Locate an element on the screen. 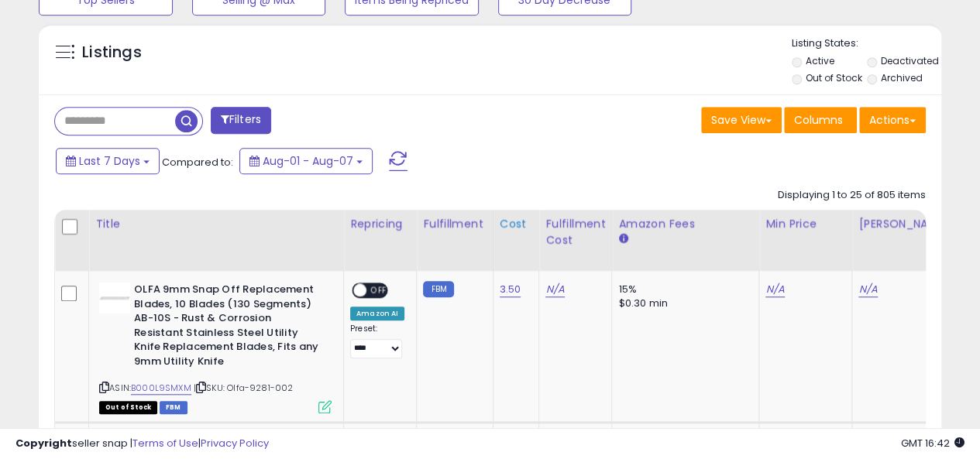 This screenshot has height=459, width=980. small: FBM is located at coordinates (438, 289).